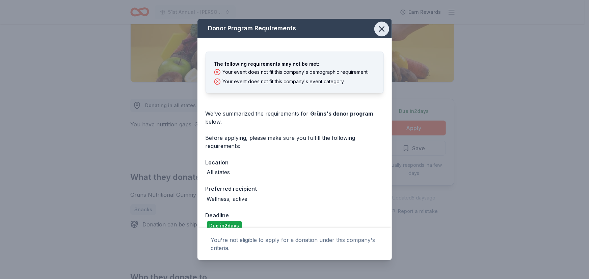 This screenshot has width=589, height=279. I want to click on div: Donor Program Requirements, so click(295, 28).